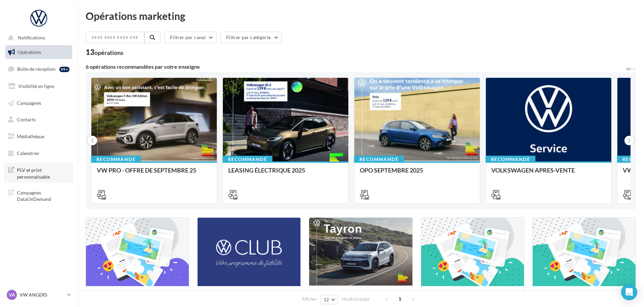 The width and height of the screenshot is (644, 307). Describe the element at coordinates (549, 174) in the screenshot. I see `div: VOLKSWAGEN APRES-VENTE` at that location.